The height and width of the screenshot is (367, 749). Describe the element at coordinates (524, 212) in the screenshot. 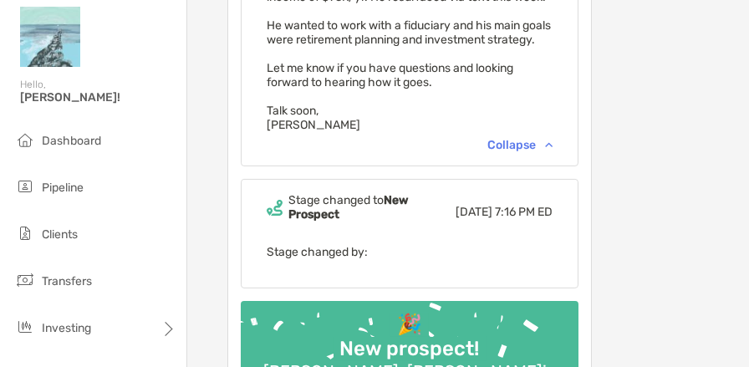

I see `span: 7:16 PM ED` at that location.